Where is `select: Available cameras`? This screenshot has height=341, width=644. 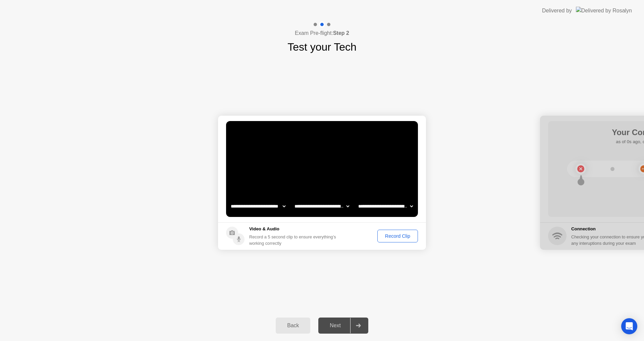
select: Available cameras is located at coordinates (258, 206).